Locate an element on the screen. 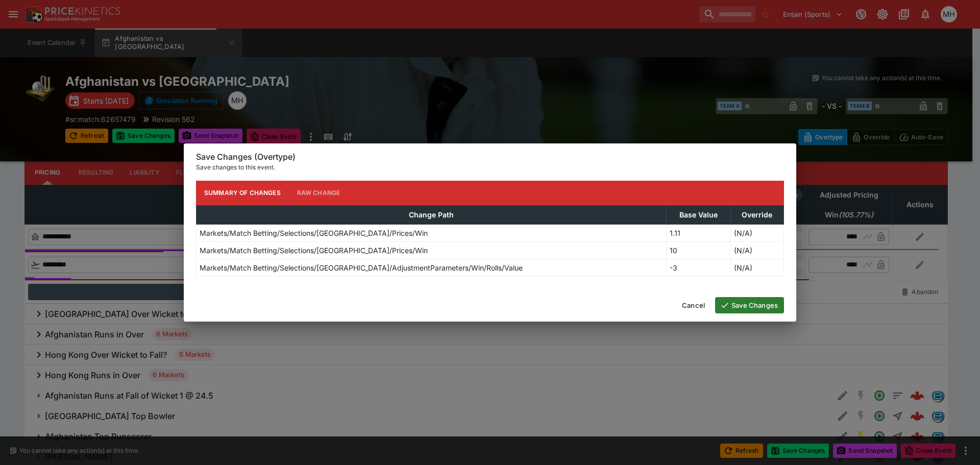 The height and width of the screenshot is (465, 980). button: Raw Change is located at coordinates (319, 193).